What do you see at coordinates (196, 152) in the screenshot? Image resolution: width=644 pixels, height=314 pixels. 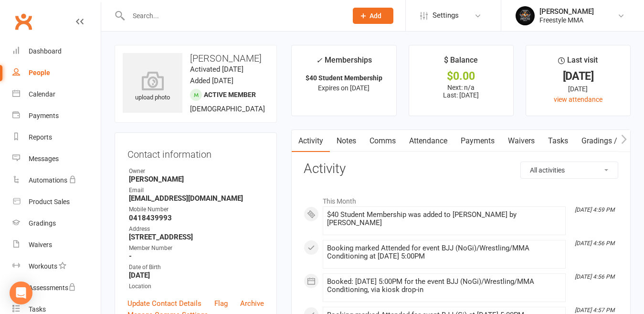 I see `h3: Contact information` at bounding box center [196, 152].